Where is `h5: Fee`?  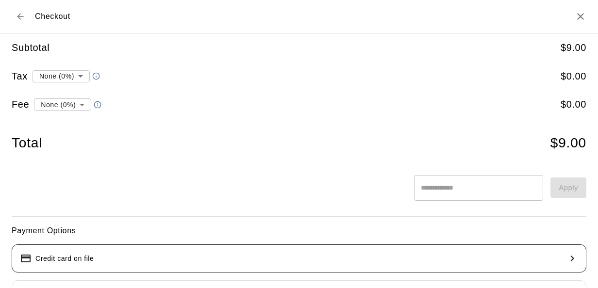 h5: Fee is located at coordinates (20, 104).